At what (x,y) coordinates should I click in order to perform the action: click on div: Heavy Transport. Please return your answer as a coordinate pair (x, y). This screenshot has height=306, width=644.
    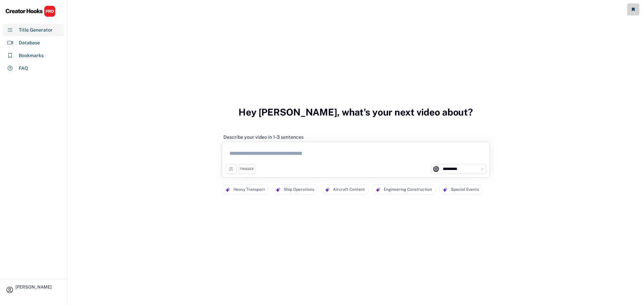
    Looking at the image, I should click on (249, 189).